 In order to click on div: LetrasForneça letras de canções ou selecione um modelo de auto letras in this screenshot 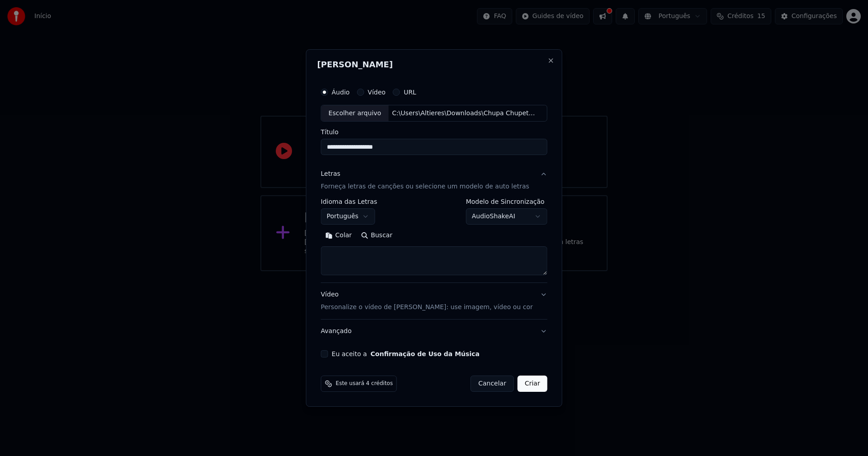, I will do `click(434, 241)`.